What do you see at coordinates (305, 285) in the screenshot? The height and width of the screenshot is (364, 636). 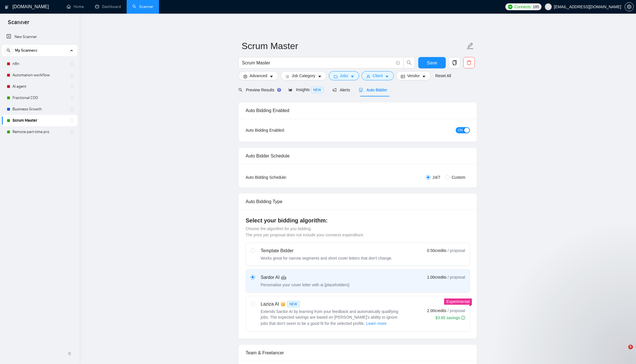 I see `div: Personalise your cover letter with ai [placeholders]` at bounding box center [305, 285].